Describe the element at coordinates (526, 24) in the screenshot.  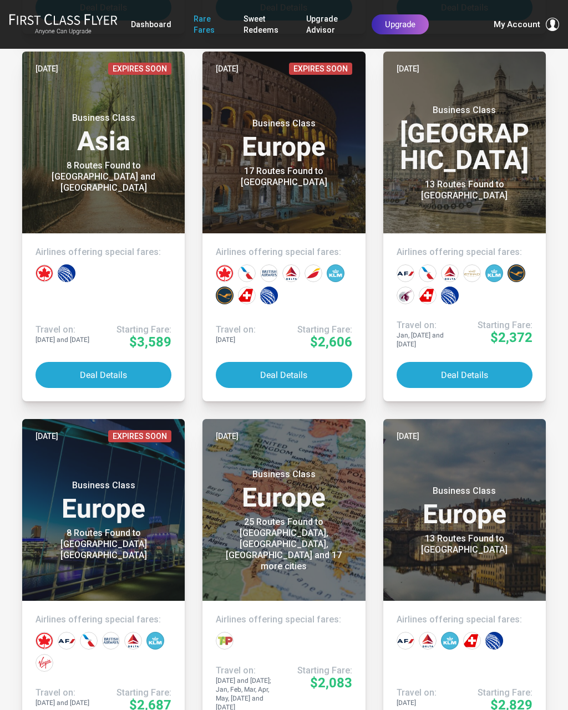
I see `button: My Account` at that location.